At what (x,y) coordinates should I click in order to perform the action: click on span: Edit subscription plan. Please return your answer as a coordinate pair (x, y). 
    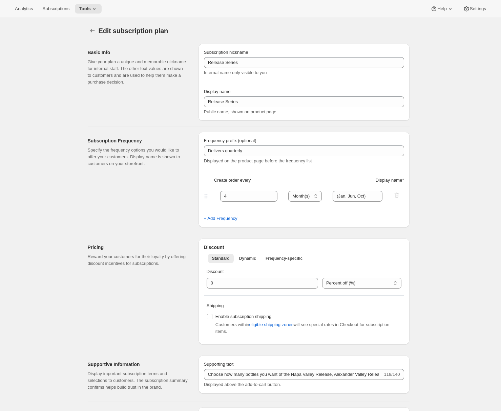
    Looking at the image, I should click on (133, 31).